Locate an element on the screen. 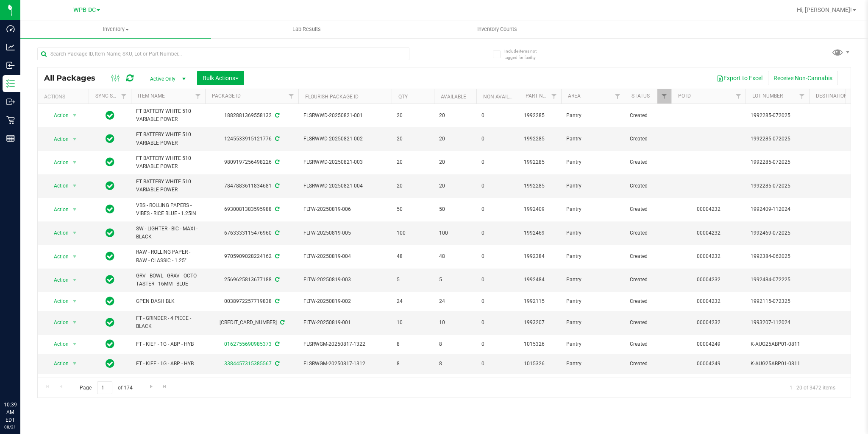  span: FLTW-20250819-005 is located at coordinates (345, 232).